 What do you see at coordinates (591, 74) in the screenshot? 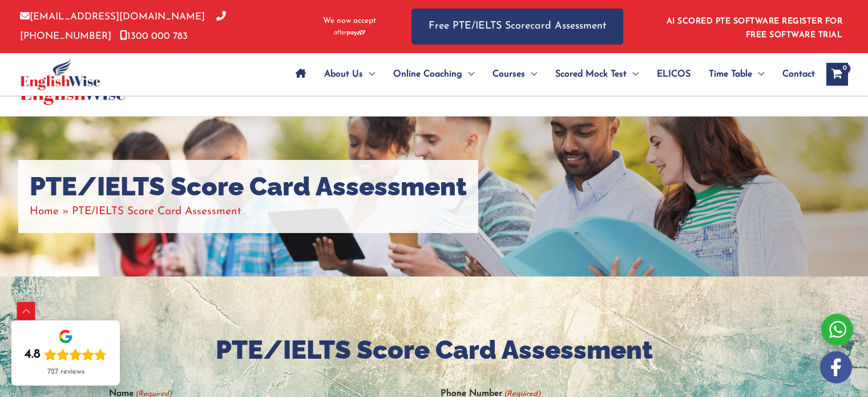
I see `span: Scored Mock Test` at bounding box center [591, 74].